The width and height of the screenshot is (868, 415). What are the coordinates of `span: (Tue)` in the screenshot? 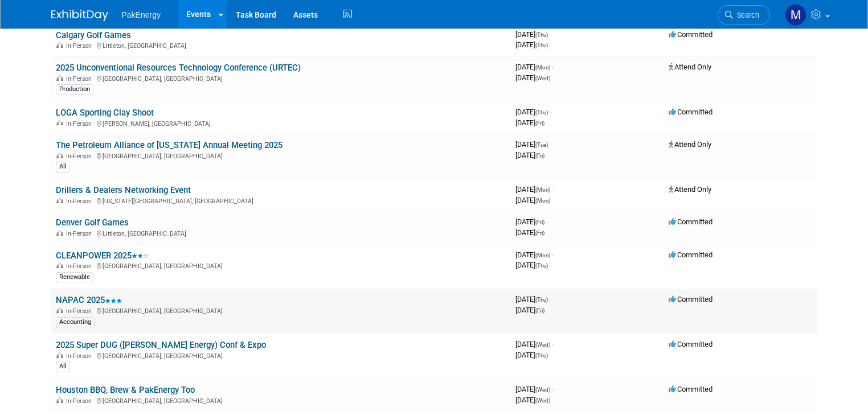 It's located at (542, 145).